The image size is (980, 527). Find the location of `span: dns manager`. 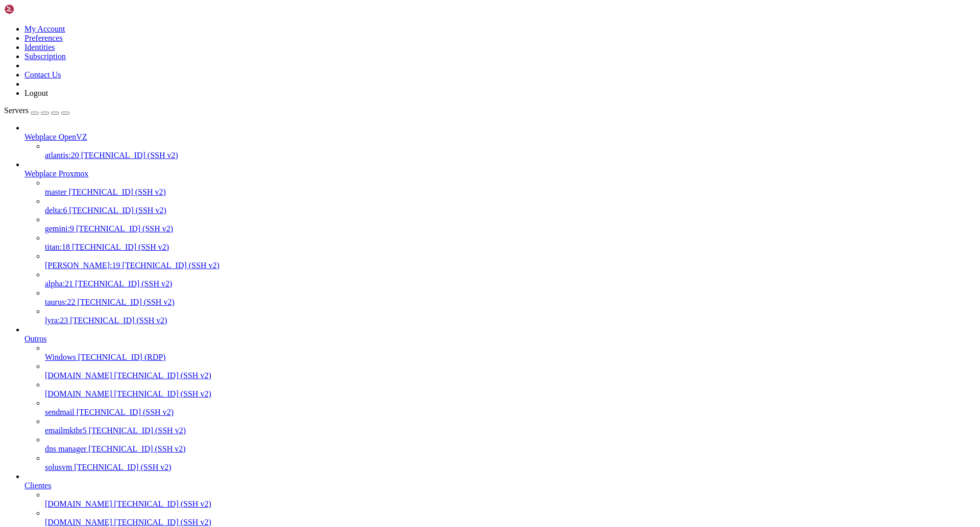

span: dns manager is located at coordinates (66, 449).